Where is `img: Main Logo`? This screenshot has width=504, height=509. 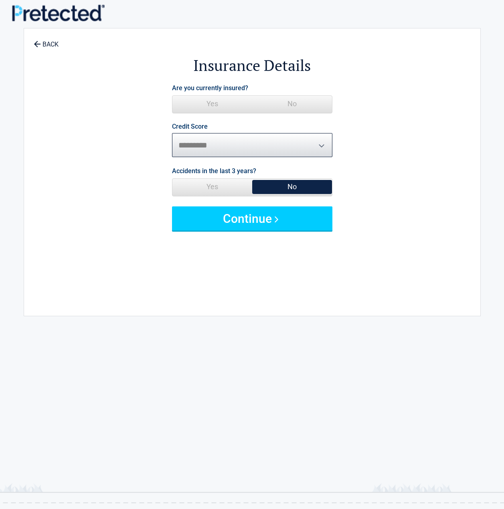 img: Main Logo is located at coordinates (58, 13).